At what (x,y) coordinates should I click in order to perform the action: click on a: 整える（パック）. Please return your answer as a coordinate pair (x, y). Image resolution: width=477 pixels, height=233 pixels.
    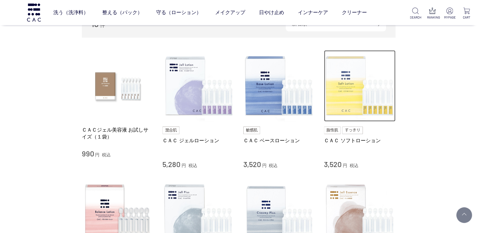
    Looking at the image, I should click on (122, 13).